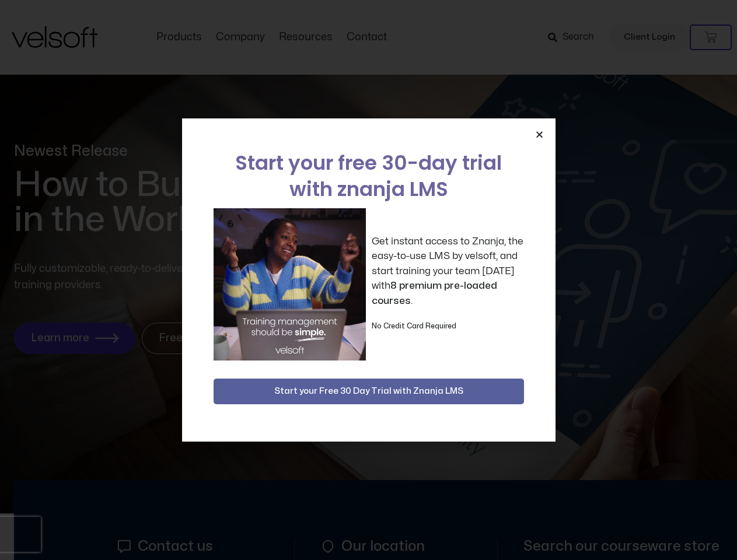 The height and width of the screenshot is (560, 737). What do you see at coordinates (369, 392) in the screenshot?
I see `span: Start your Free 30 Day Trial with Znanja LMS` at bounding box center [369, 392].